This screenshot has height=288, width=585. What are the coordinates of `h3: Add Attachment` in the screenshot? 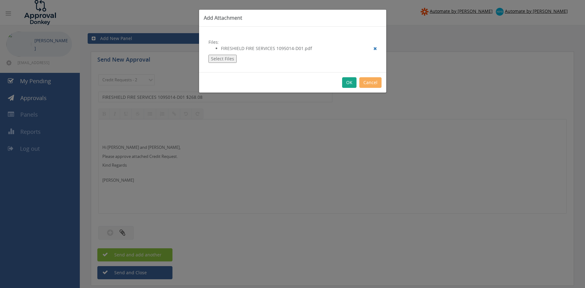 It's located at (293, 18).